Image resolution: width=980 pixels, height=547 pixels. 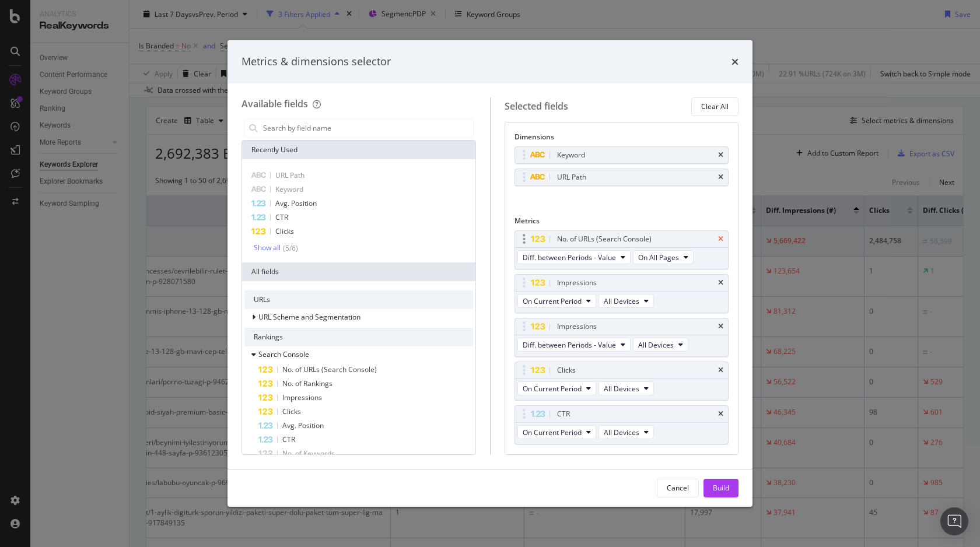 What do you see at coordinates (622, 139) in the screenshot?
I see `div: Dimensions` at bounding box center [622, 139].